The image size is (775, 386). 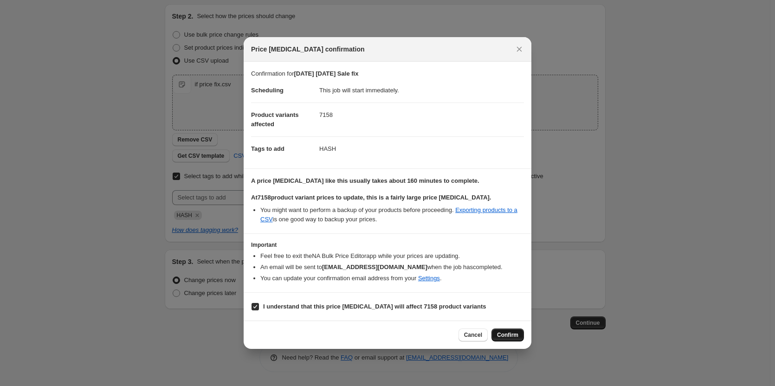 I want to click on span: Confirm, so click(x=508, y=335).